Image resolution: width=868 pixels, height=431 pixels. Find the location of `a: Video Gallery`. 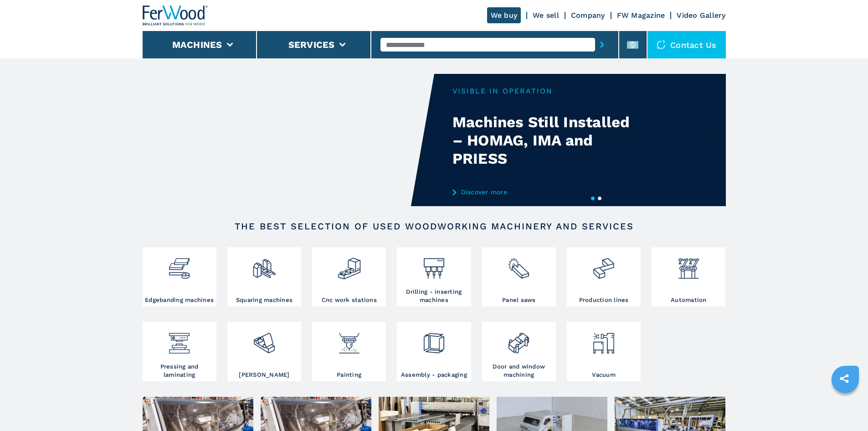

a: Video Gallery is located at coordinates (701, 15).